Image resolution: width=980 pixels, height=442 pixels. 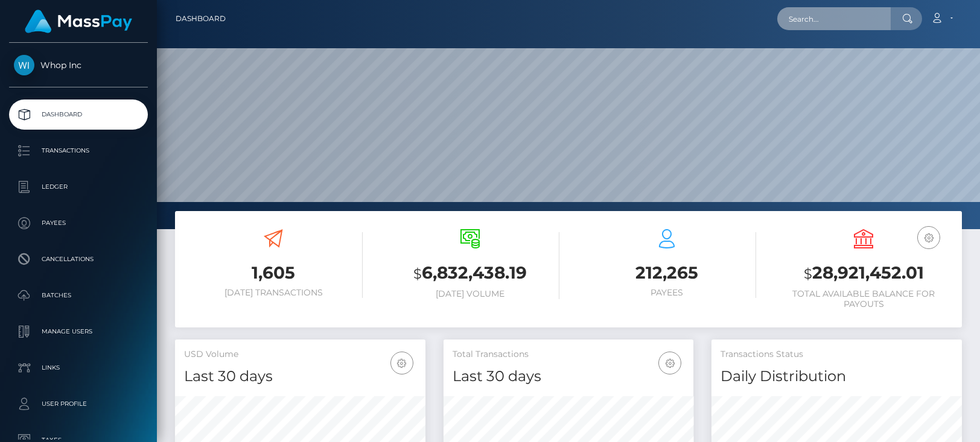 What do you see at coordinates (834, 19) in the screenshot?
I see `input: Search...` at bounding box center [834, 19].